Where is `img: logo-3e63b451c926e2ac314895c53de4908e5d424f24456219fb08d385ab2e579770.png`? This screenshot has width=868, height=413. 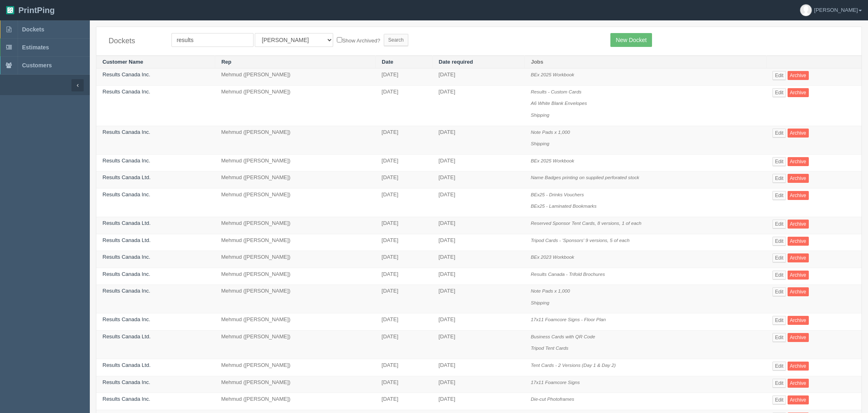 img: logo-3e63b451c926e2ac314895c53de4908e5d424f24456219fb08d385ab2e579770.png is located at coordinates (10, 10).